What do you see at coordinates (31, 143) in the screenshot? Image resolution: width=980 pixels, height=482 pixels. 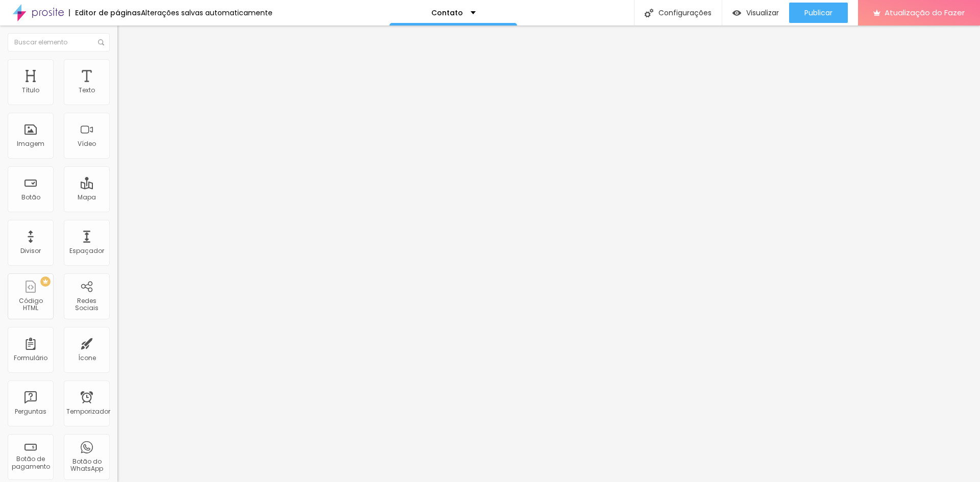 I see `font: Imagem` at bounding box center [31, 143].